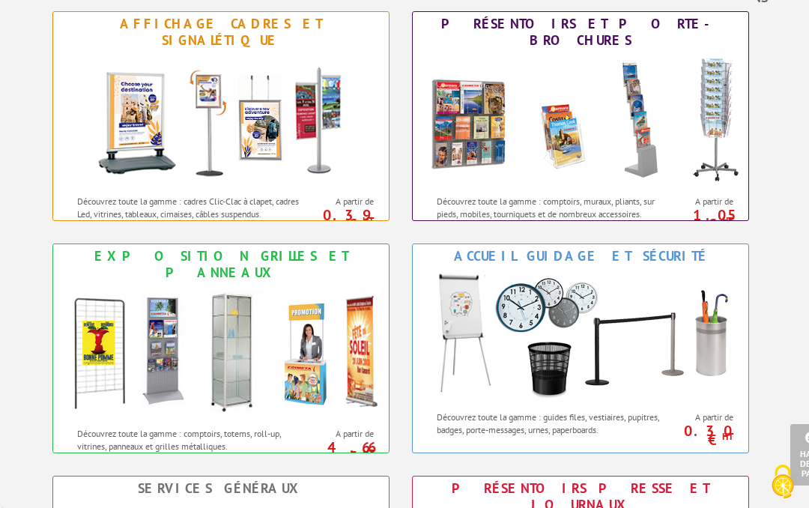 This screenshot has width=809, height=508. What do you see at coordinates (580, 256) in the screenshot?
I see `div: Accueil Guidage et Sécurité` at bounding box center [580, 256].